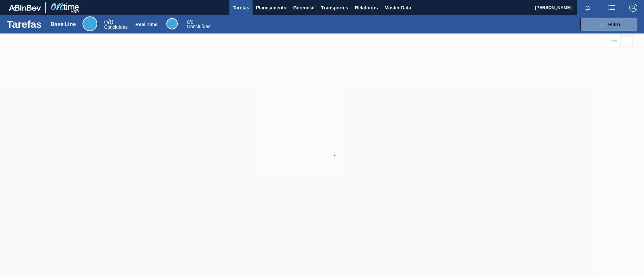 Image resolution: width=644 pixels, height=277 pixels. I want to click on span: Tarefas, so click(241, 8).